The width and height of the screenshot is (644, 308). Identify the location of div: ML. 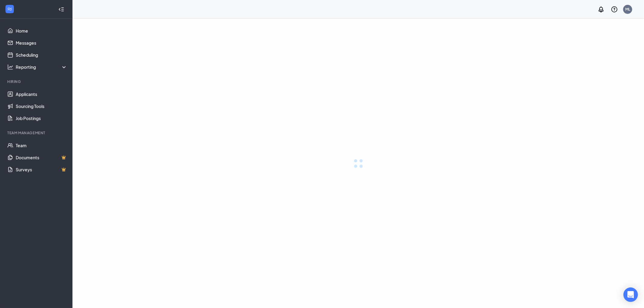
(628, 9).